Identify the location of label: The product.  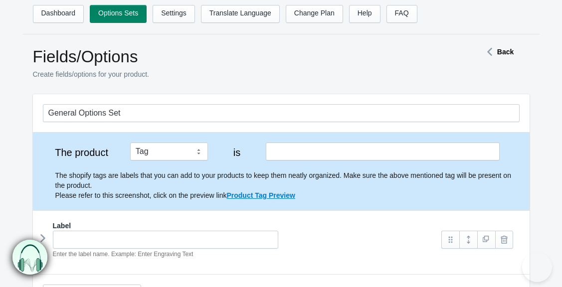
(82, 153).